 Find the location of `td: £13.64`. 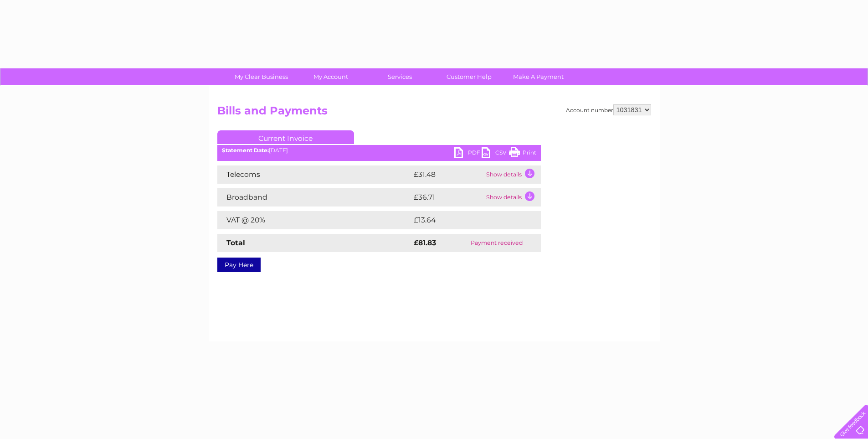

td: £13.64 is located at coordinates (466, 220).